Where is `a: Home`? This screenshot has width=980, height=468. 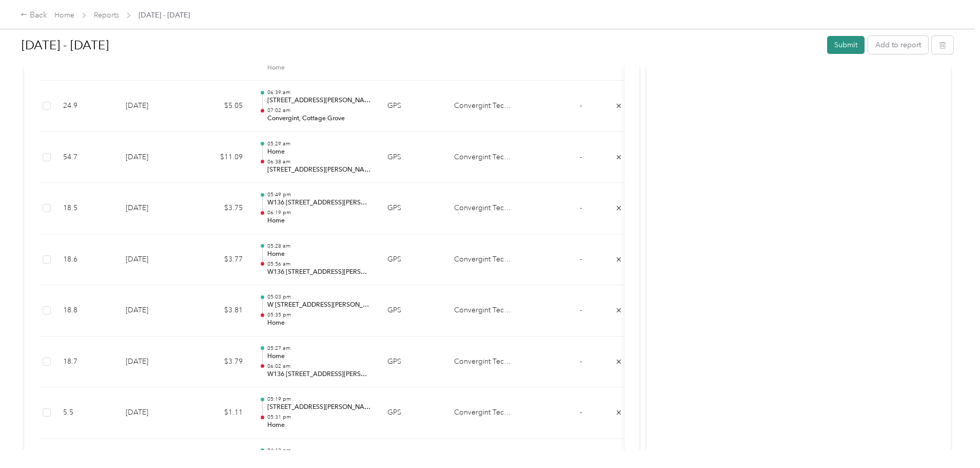
a: Home is located at coordinates (64, 15).